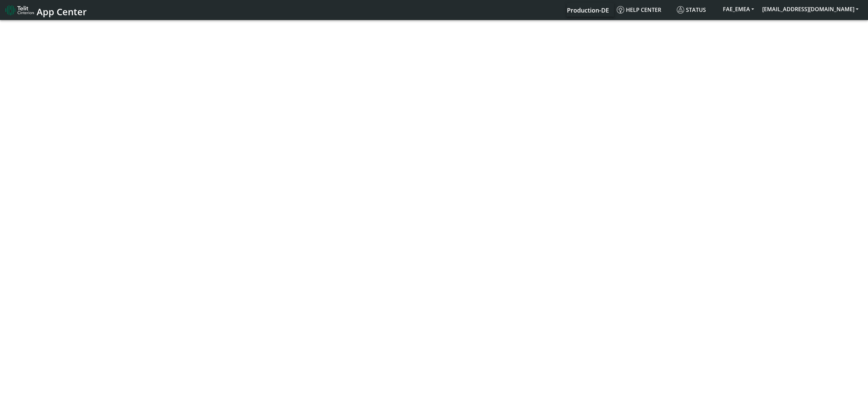  Describe the element at coordinates (20, 10) in the screenshot. I see `img: logo-telit-cinterion-gw-new.png` at that location.